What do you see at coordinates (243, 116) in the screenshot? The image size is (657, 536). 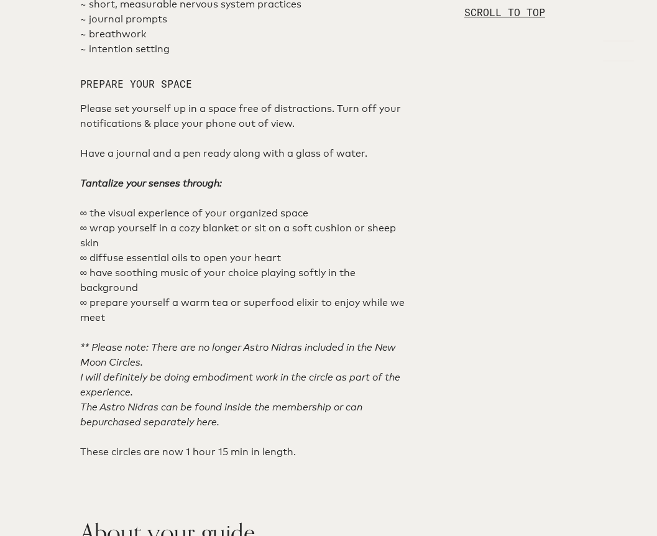 I see `p: Please set yourself up in a space free of distractions. Turn off your notifications & place your ...` at bounding box center [243, 116].